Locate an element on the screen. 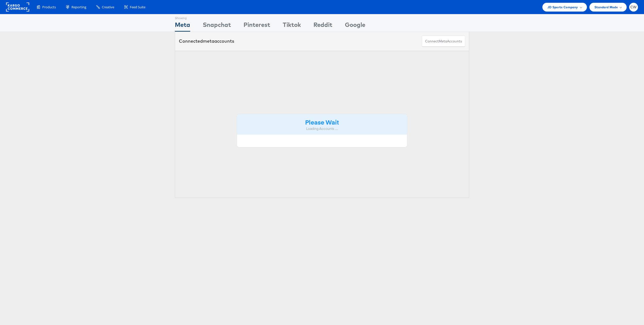 The image size is (644, 325). div: Google is located at coordinates (355, 26).